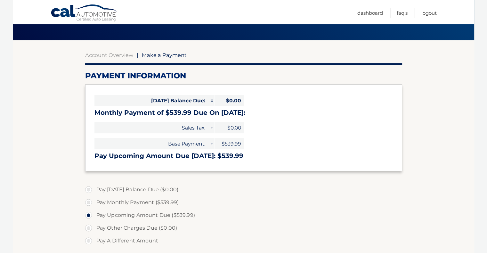 Image resolution: width=487 pixels, height=253 pixels. Describe the element at coordinates (84, 13) in the screenshot. I see `a: Cal Automotive` at that location.